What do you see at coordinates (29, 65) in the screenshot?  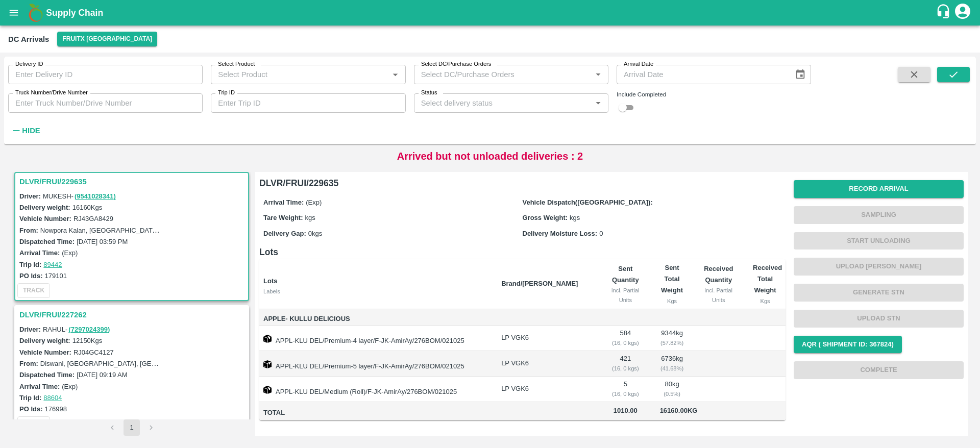 I see `label: Delivery ID` at bounding box center [29, 65].